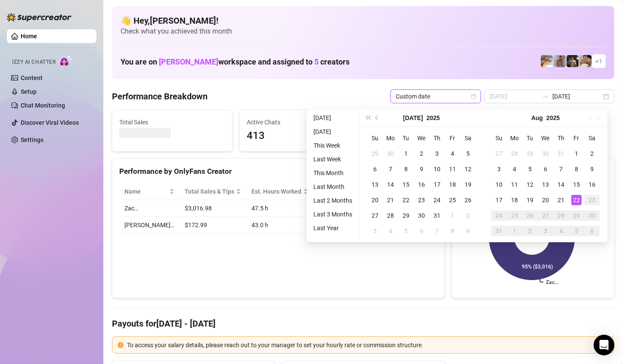 This screenshot has height=364, width=623. Describe the element at coordinates (468, 185) in the screenshot. I see `td: 2025-07-19` at that location.